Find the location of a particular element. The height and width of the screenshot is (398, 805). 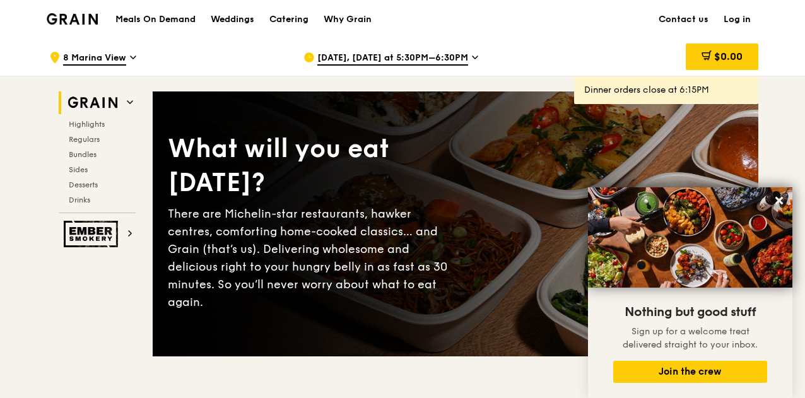

span: Bundles is located at coordinates (83, 155).